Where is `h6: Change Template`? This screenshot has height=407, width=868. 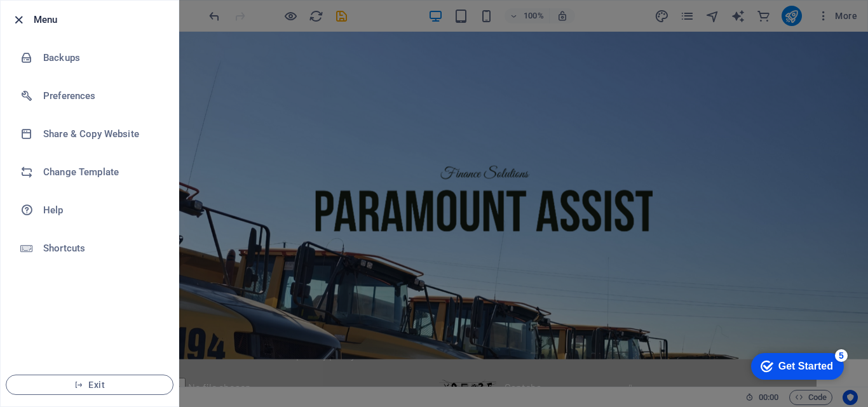
h6: Change Template is located at coordinates (102, 172).